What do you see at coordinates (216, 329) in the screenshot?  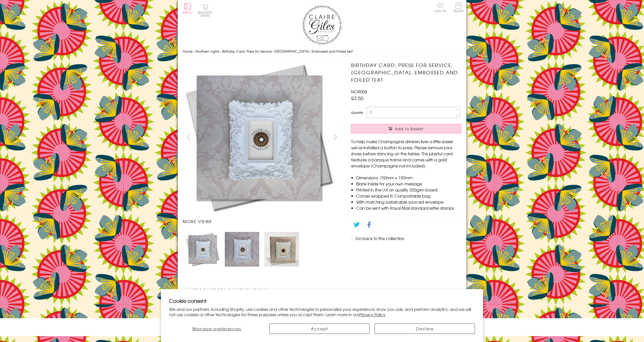 I see `span: Manage preferences` at bounding box center [216, 329].